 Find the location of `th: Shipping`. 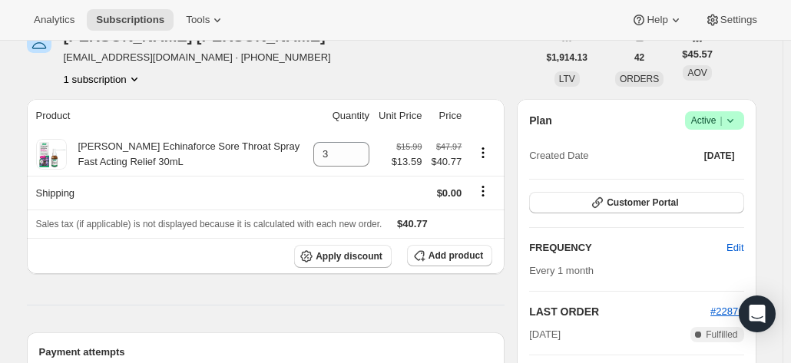

th: Shipping is located at coordinates (168, 193).